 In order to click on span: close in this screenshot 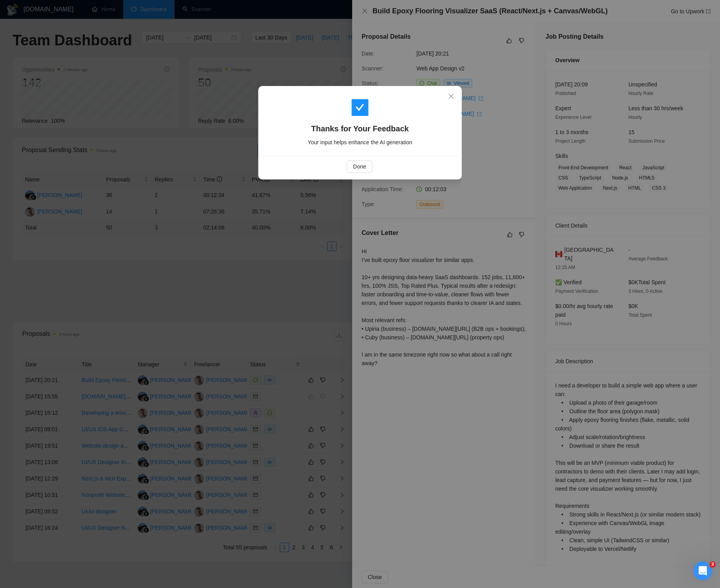, I will do `click(451, 96)`.